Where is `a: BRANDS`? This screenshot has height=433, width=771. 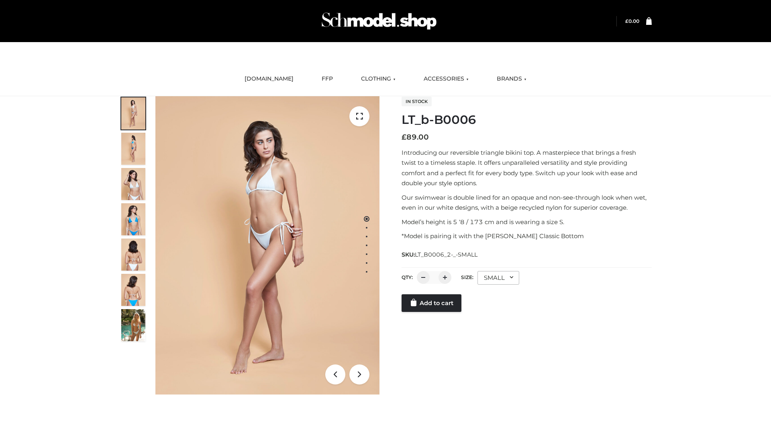 a: BRANDS is located at coordinates (511, 79).